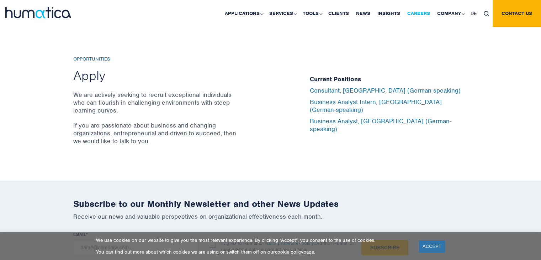  Describe the element at coordinates (389, 79) in the screenshot. I see `h5: Current Positions` at that location.